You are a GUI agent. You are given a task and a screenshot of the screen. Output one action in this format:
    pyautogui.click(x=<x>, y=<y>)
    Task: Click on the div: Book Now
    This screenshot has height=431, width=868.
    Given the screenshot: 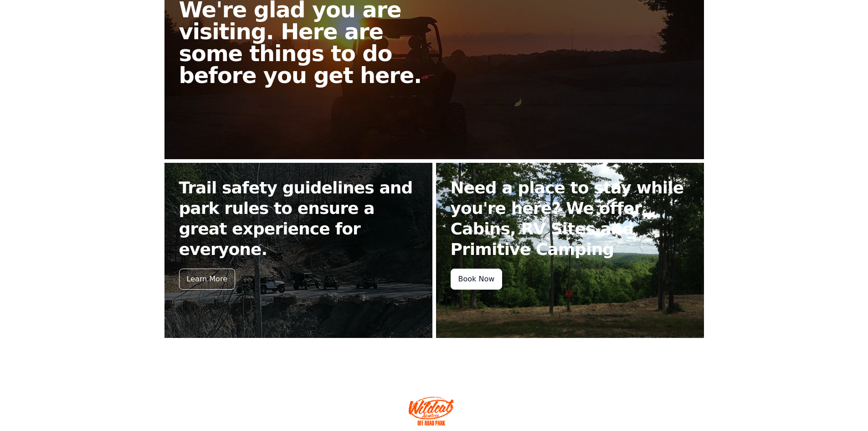 What is the action you would take?
    pyautogui.click(x=477, y=279)
    